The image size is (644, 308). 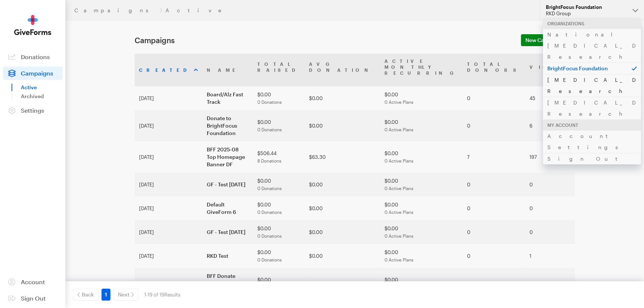 I want to click on td: Default GiveForm 6, so click(x=227, y=208).